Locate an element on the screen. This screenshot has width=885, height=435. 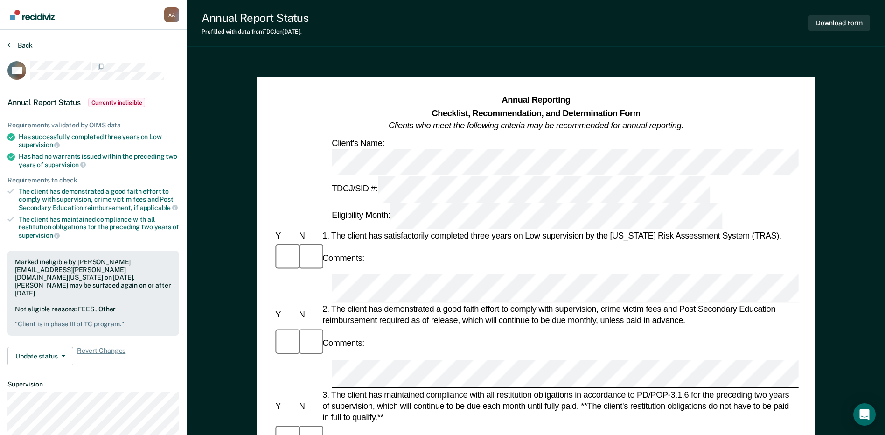
span: Revert Changes is located at coordinates (101, 356).